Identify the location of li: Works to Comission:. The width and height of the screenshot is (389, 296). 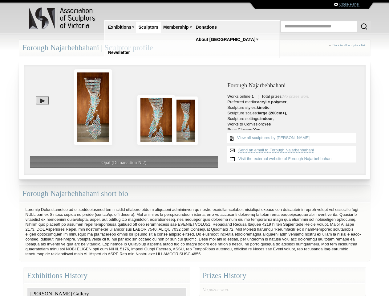
(293, 124).